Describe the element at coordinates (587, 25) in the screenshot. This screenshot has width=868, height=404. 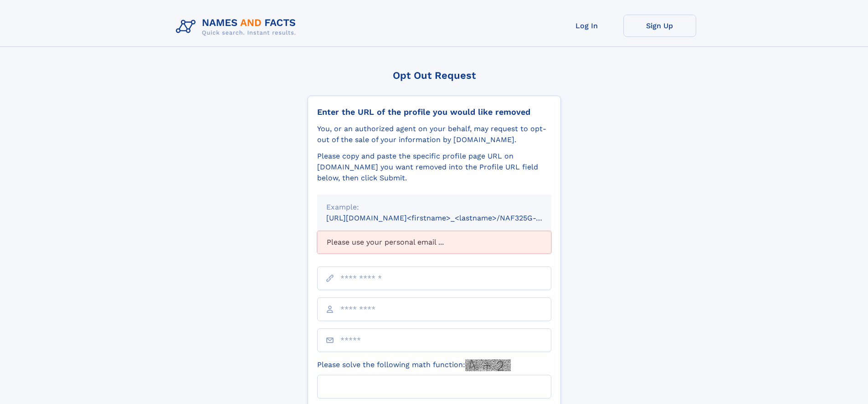
I see `a: Log In` at that location.